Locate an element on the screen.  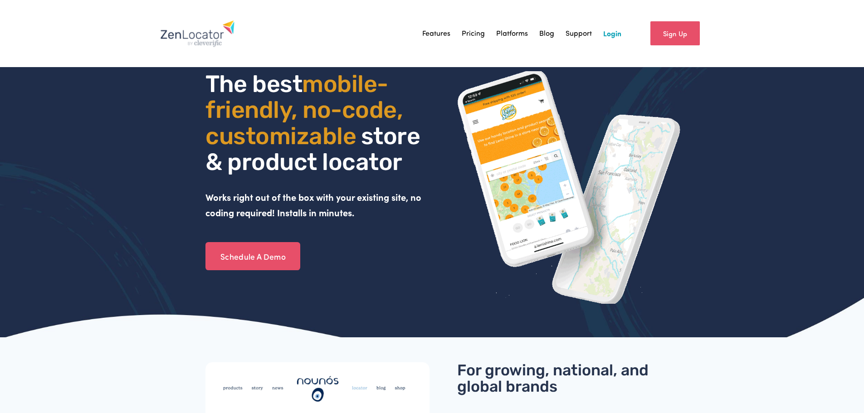
a: Platforms is located at coordinates (512, 34).